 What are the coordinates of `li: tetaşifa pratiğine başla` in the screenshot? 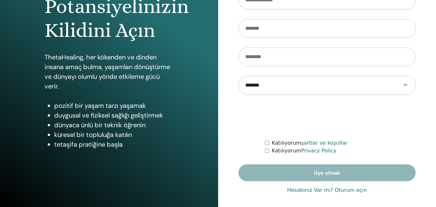 It's located at (114, 144).